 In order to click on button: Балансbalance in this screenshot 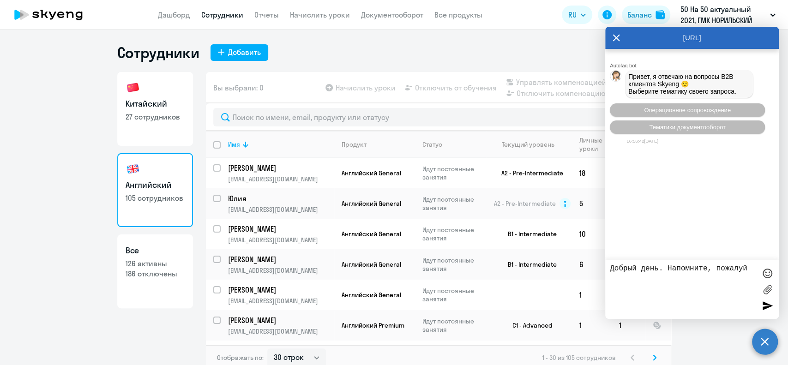, I will do `click(646, 15)`.